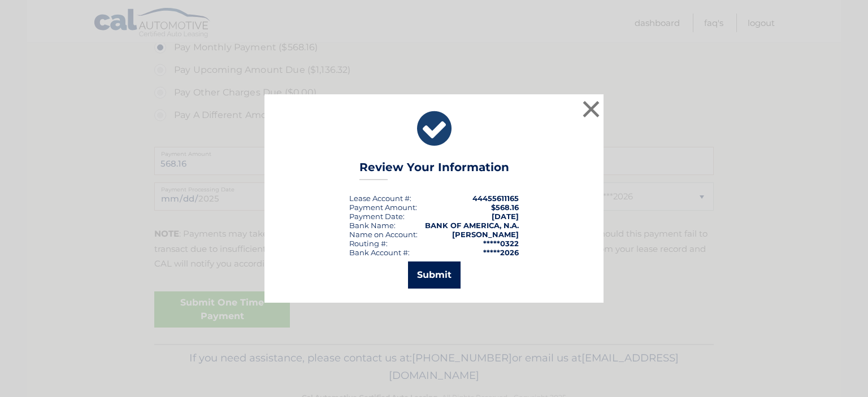 The image size is (868, 397). Describe the element at coordinates (496, 198) in the screenshot. I see `strong: 44455611165` at that location.